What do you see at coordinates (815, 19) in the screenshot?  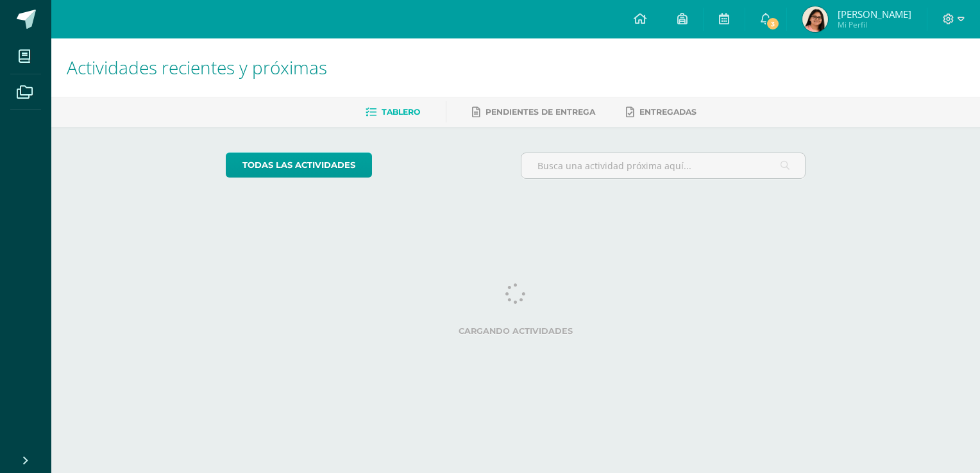 I see `img: 85da2c7de53b6dc5a40f3c6f304e3276.png` at bounding box center [815, 19].